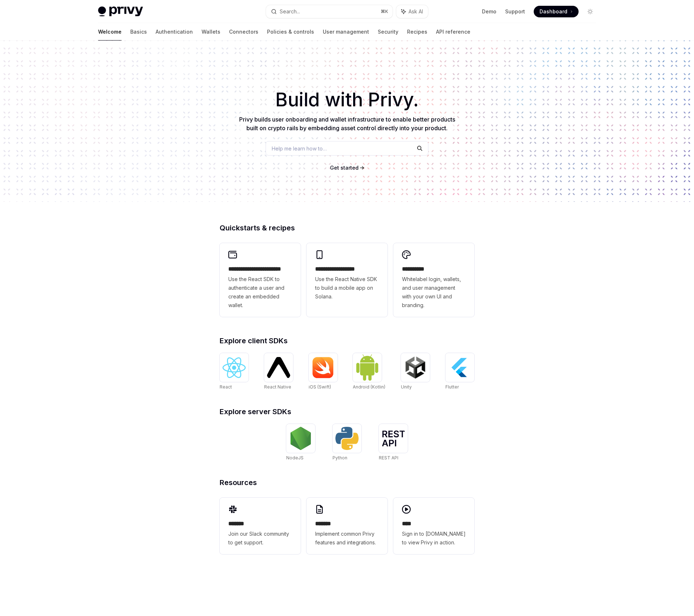  Describe the element at coordinates (434, 292) in the screenshot. I see `span: Whitelabel login, wallets, and user management with your own UI and branding.` at that location.